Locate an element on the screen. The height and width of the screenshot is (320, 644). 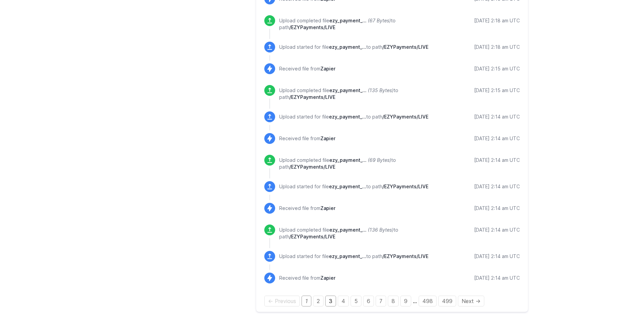
i: (136 Bytes) is located at coordinates (381, 230).